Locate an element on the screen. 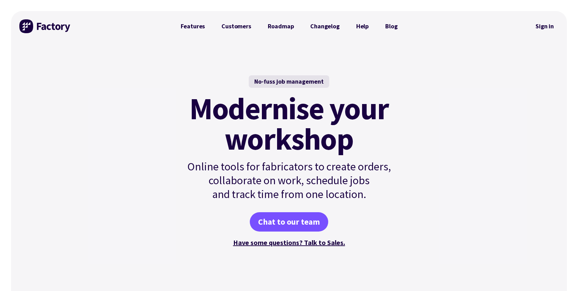 This screenshot has height=291, width=578. a: Customers is located at coordinates (236, 26).